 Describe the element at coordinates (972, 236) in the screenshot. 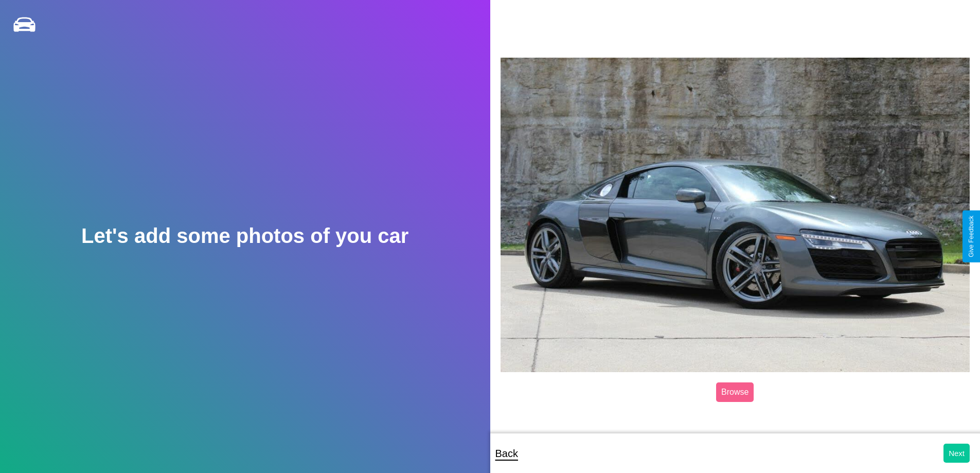

I see `div: Give Feedback` at that location.